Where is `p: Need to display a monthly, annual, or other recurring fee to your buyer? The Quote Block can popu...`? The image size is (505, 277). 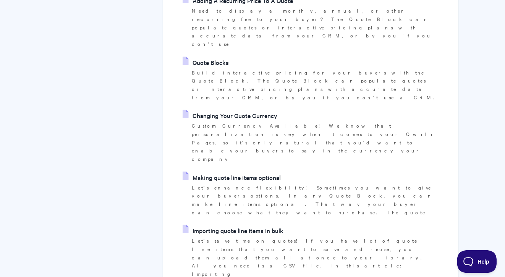
p: Need to display a monthly, annual, or other recurring fee to your buyer? The Quote Block can popu... is located at coordinates (316, 27).